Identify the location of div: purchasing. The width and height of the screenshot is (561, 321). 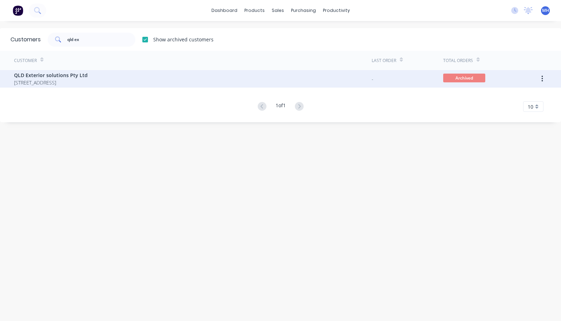
(303, 11).